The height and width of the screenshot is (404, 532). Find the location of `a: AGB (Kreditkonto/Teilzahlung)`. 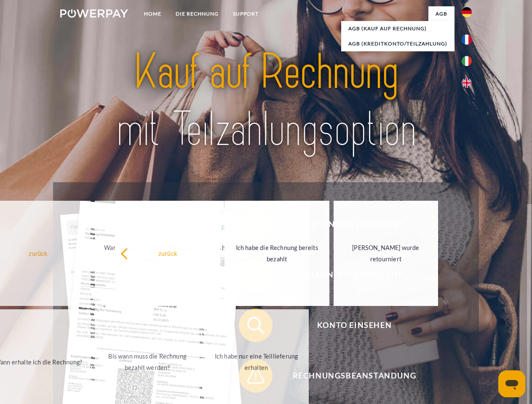

a: AGB (Kreditkonto/Teilzahlung) is located at coordinates (398, 44).